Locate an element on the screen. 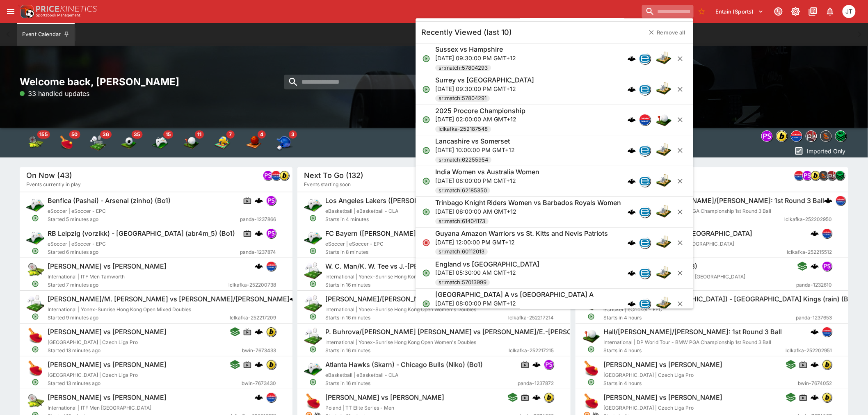 This screenshot has height=415, width=868. span: Starts in 8 minutes is located at coordinates (422, 252).